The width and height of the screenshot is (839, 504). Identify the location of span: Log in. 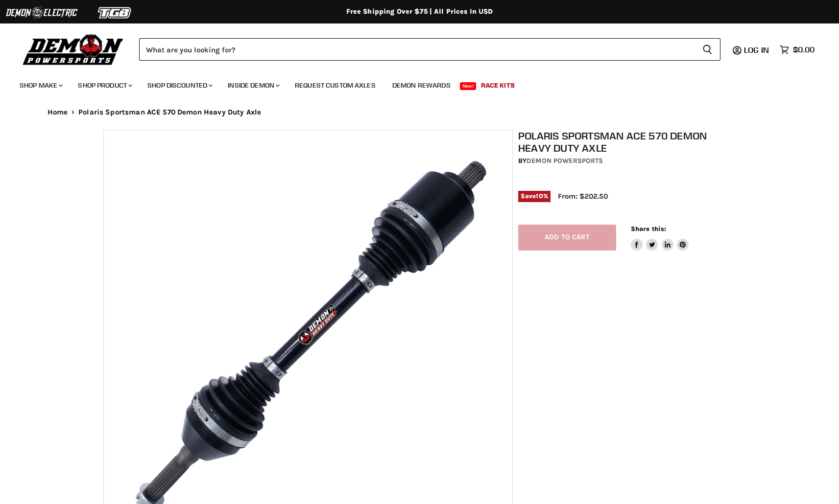
(756, 50).